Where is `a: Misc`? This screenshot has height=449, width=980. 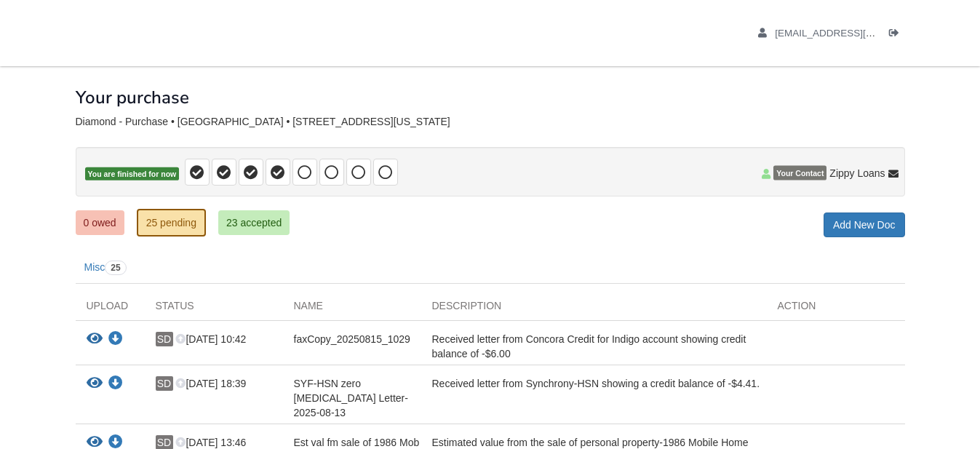
a: Misc is located at coordinates (106, 267).